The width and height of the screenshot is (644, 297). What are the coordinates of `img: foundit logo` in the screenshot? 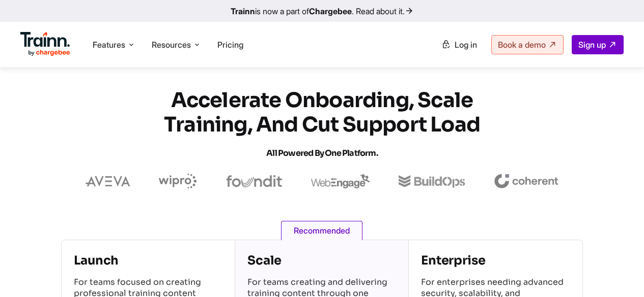 It's located at (254, 182).